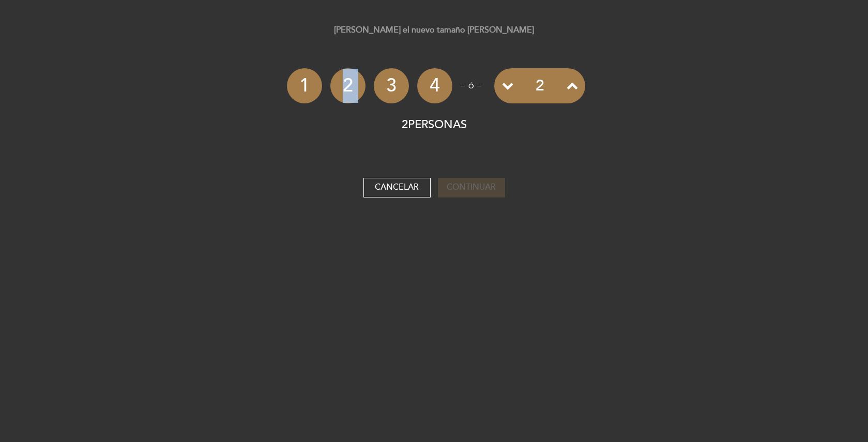  I want to click on li: 3, so click(391, 86).